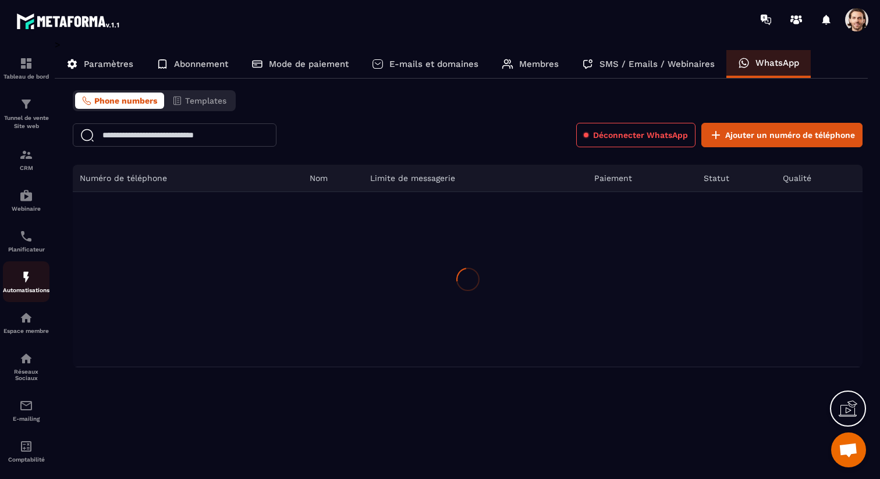 Image resolution: width=880 pixels, height=479 pixels. Describe the element at coordinates (26, 359) in the screenshot. I see `img: social-network` at that location.